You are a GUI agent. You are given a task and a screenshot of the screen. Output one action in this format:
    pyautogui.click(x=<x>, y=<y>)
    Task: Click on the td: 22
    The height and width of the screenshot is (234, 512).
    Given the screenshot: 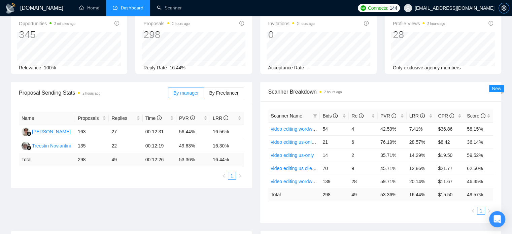 What is the action you would take?
    pyautogui.click(x=126, y=146)
    